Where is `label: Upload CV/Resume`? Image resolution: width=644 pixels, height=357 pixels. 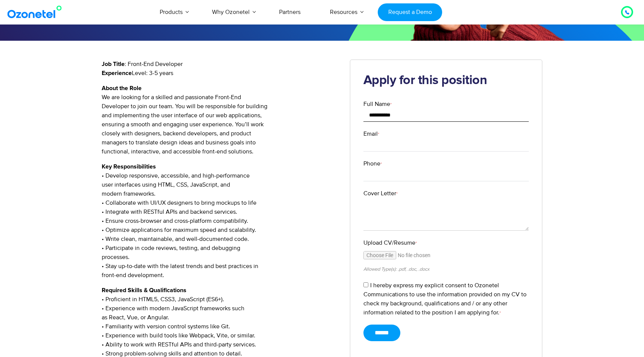
label: Upload CV/Resume is located at coordinates (446, 243).